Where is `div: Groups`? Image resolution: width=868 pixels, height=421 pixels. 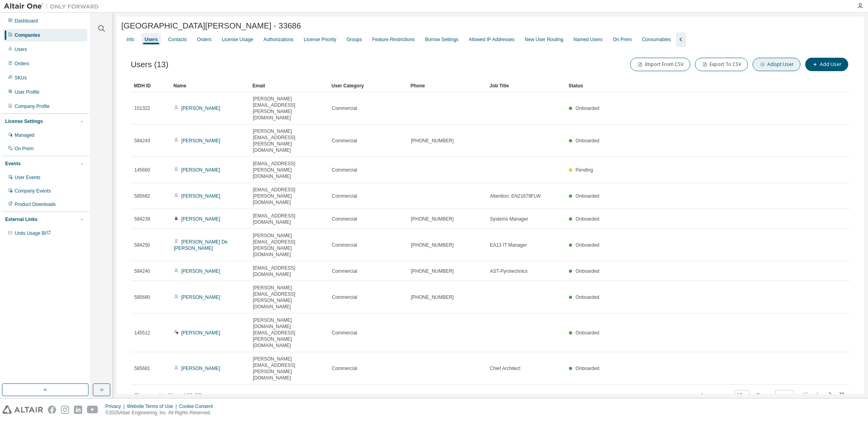
div: Groups is located at coordinates (354, 40).